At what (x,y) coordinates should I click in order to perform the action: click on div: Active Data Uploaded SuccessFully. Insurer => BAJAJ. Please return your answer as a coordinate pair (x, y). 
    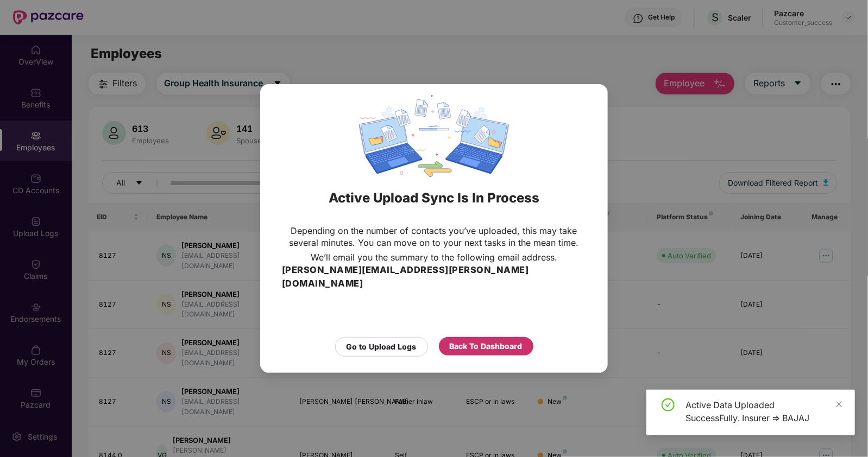
    Looking at the image, I should click on (764, 412).